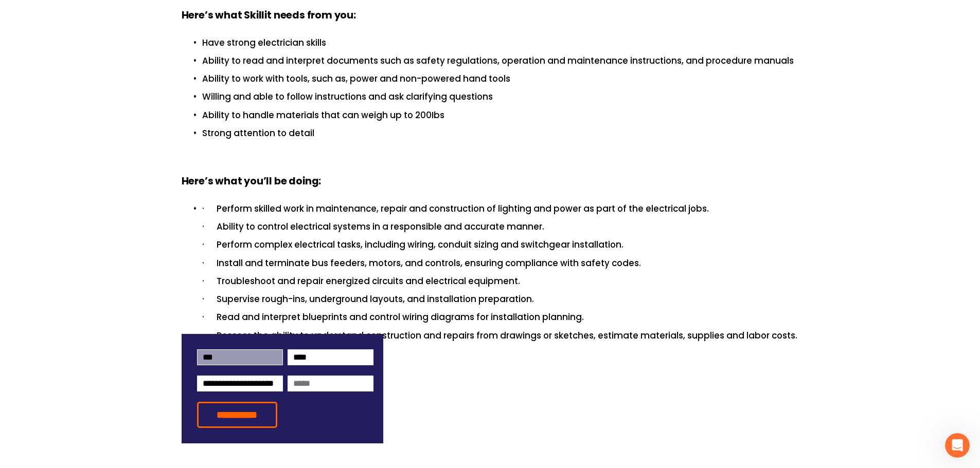 This screenshot has width=980, height=468. What do you see at coordinates (501, 133) in the screenshot?
I see `p: Strong attention to detail` at bounding box center [501, 133].